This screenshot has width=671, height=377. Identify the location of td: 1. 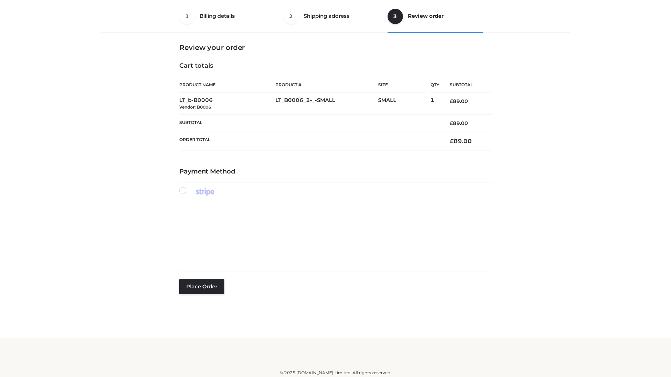
(435, 104).